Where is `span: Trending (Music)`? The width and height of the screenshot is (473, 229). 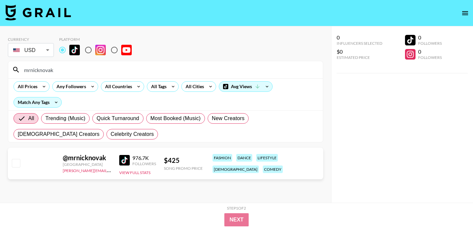
span: Trending (Music) is located at coordinates (65, 118).